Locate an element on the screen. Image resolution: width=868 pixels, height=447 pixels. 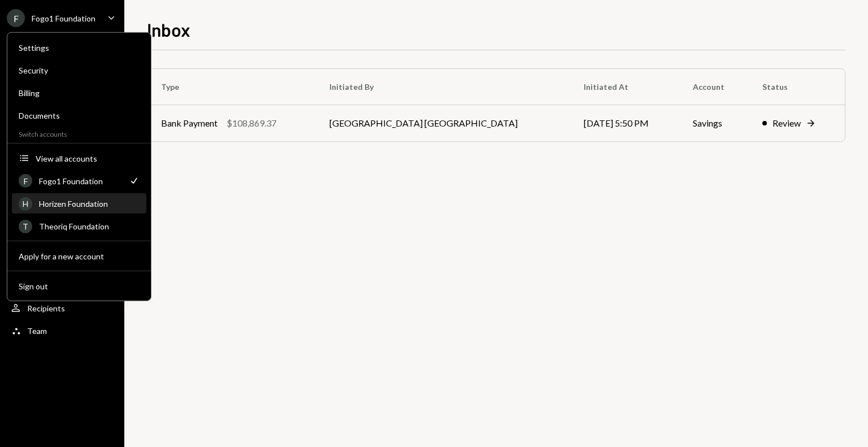
a: Security is located at coordinates (79, 70).